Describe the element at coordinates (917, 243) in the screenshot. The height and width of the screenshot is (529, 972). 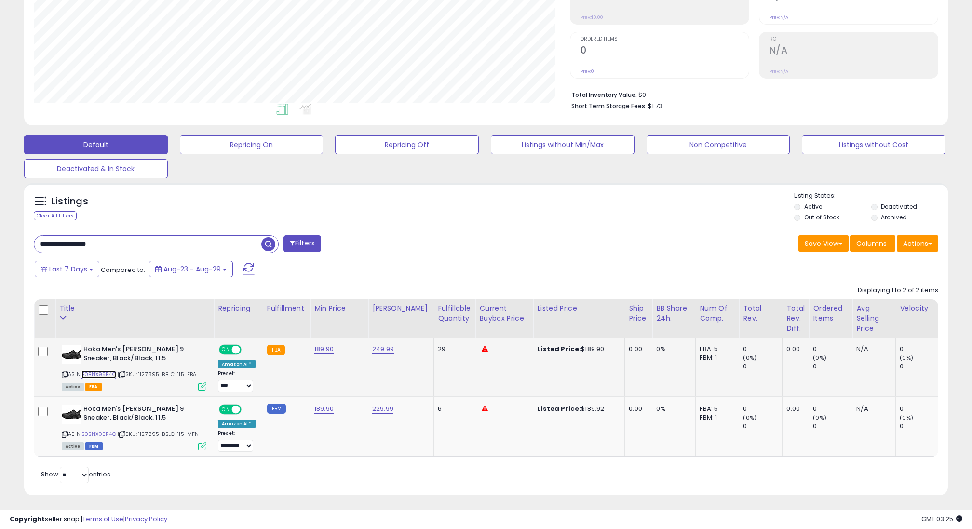
I see `button: Actions` at that location.